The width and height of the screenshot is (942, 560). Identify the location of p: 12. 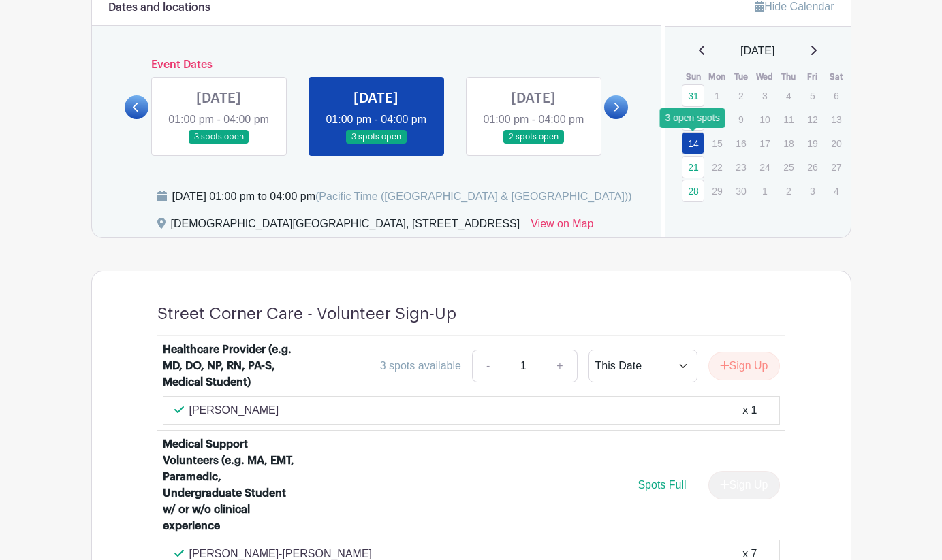
(812, 119).